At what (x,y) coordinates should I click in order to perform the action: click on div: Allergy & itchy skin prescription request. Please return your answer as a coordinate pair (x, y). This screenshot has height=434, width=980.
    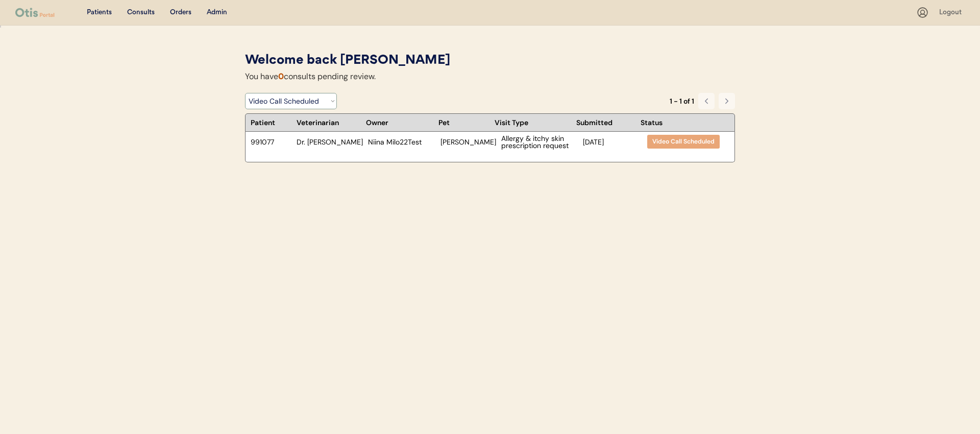
    Looking at the image, I should click on (540, 142).